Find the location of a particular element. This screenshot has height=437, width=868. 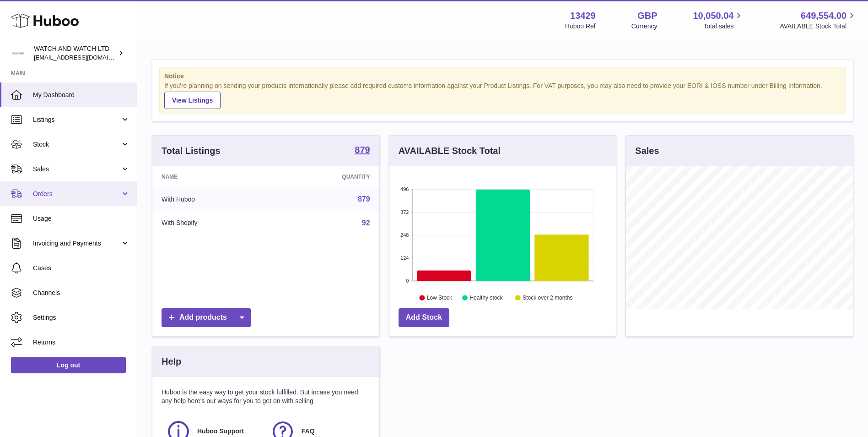

strong: Notice is located at coordinates (502, 76).